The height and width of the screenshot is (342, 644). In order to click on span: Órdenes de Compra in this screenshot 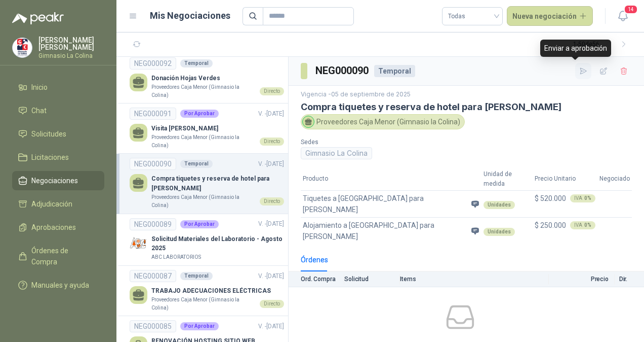, I will do `click(63, 256)`.